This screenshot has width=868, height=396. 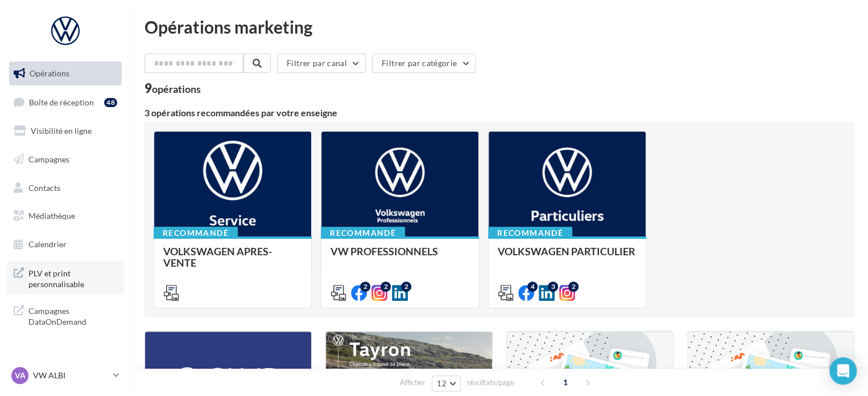 What do you see at coordinates (20, 375) in the screenshot?
I see `span: VA` at bounding box center [20, 375].